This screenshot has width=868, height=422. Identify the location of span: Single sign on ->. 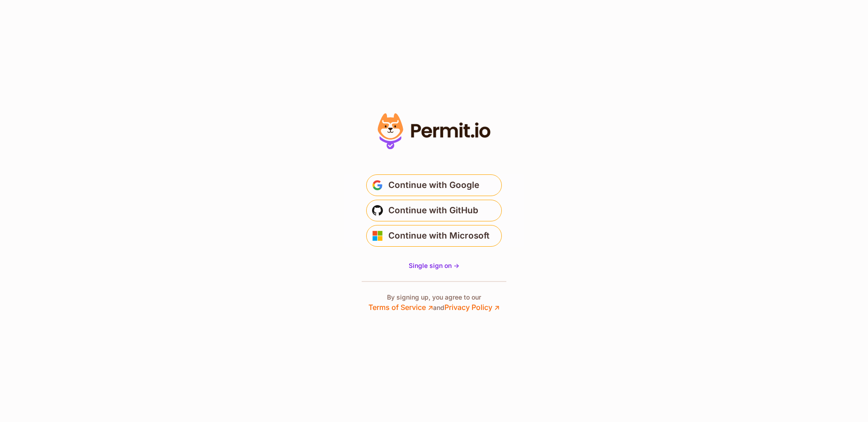
(434, 265).